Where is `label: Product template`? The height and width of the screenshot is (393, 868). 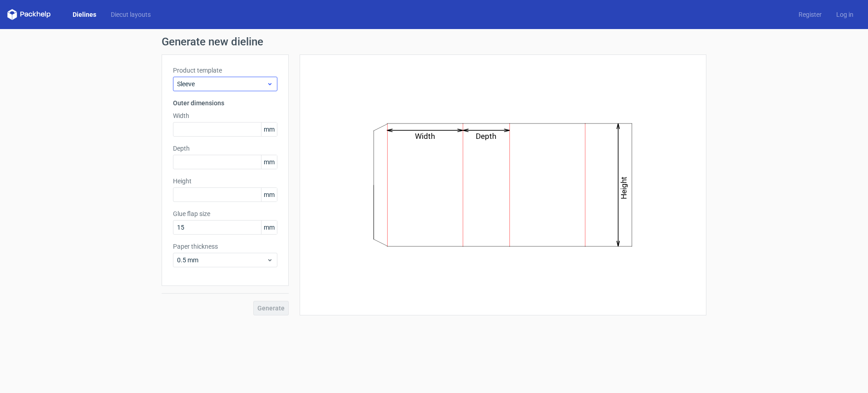 label: Product template is located at coordinates (225, 71).